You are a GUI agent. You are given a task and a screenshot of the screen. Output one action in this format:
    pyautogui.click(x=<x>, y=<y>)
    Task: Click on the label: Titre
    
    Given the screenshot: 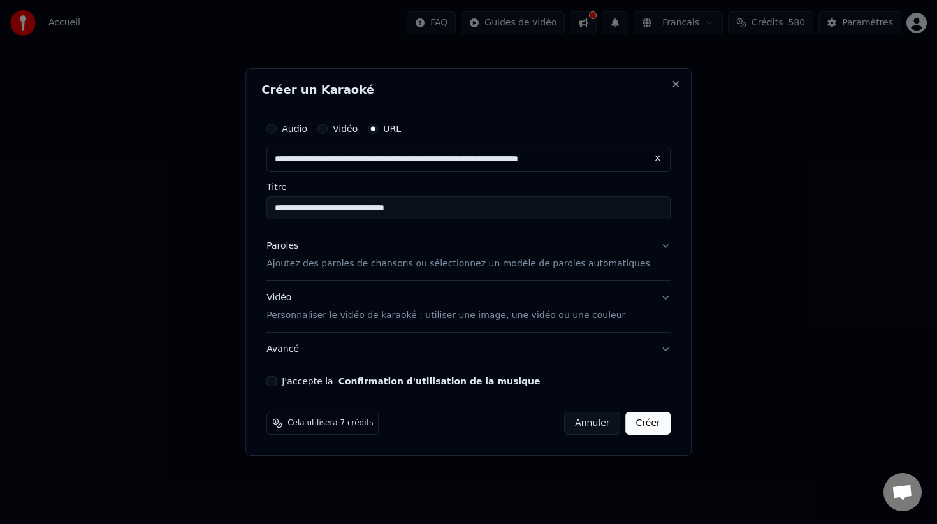 What is the action you would take?
    pyautogui.click(x=468, y=187)
    